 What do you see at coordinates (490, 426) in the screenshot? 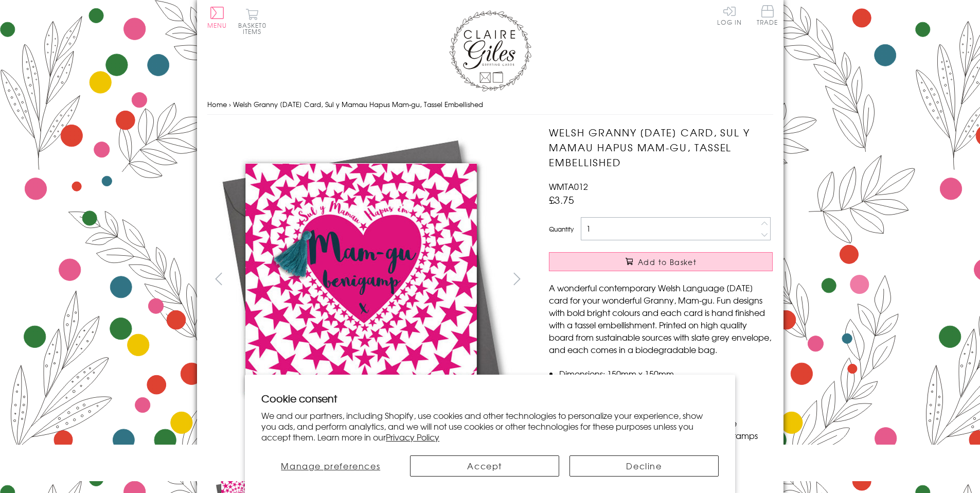
I see `p: We and our partners, including Shopify, use cookies and other technologies to personalize your ex...` at bounding box center [490, 426].